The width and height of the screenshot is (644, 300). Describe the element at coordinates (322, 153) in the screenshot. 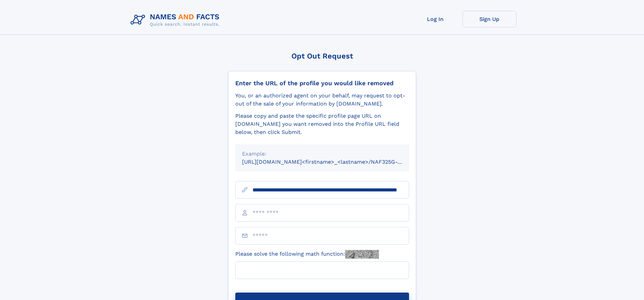

I see `div: Example:` at that location.